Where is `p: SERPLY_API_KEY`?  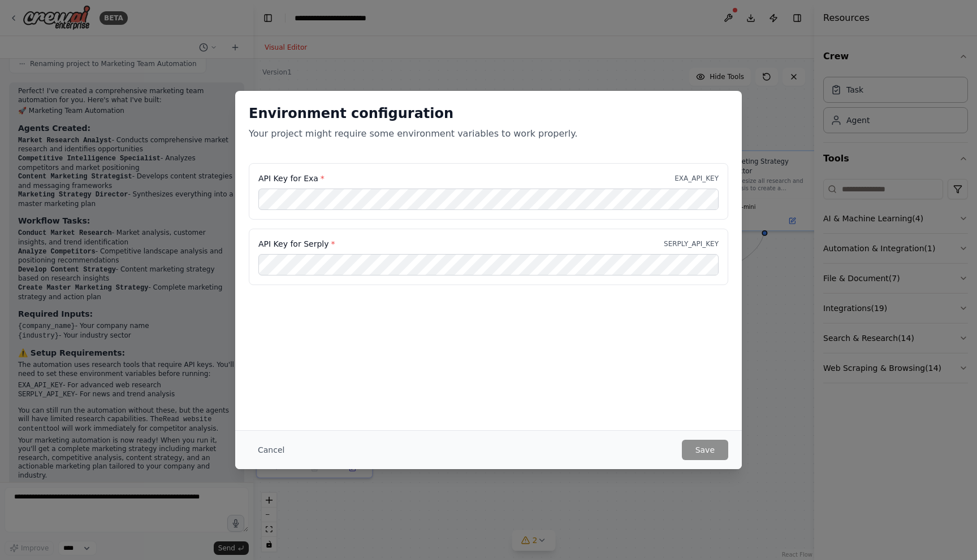
p: SERPLY_API_KEY is located at coordinates (691, 244).